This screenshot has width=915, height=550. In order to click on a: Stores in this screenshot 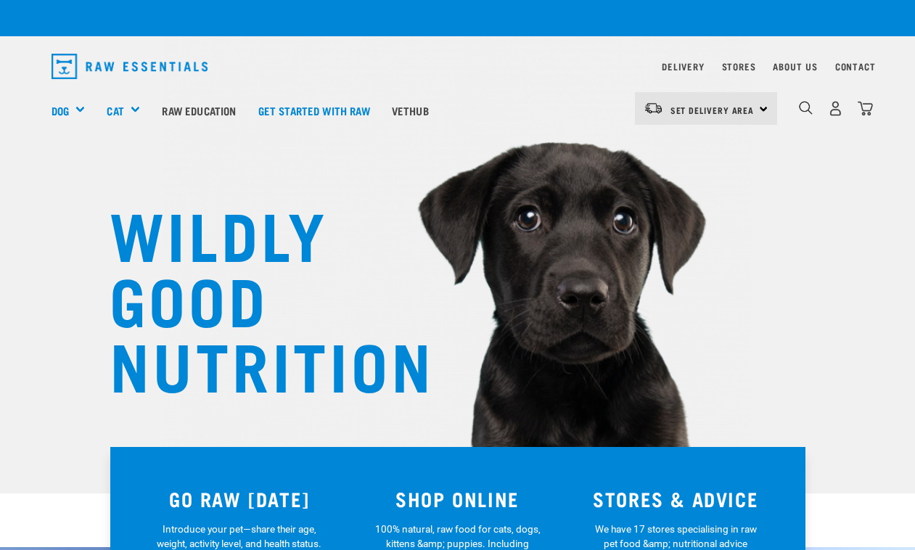, I will do `click(738, 66)`.